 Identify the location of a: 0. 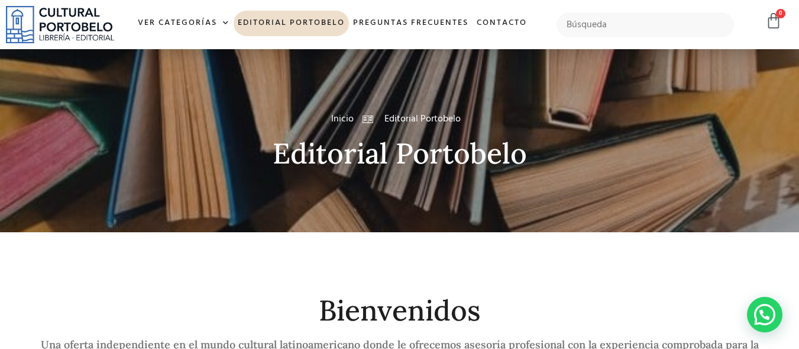
(774, 21).